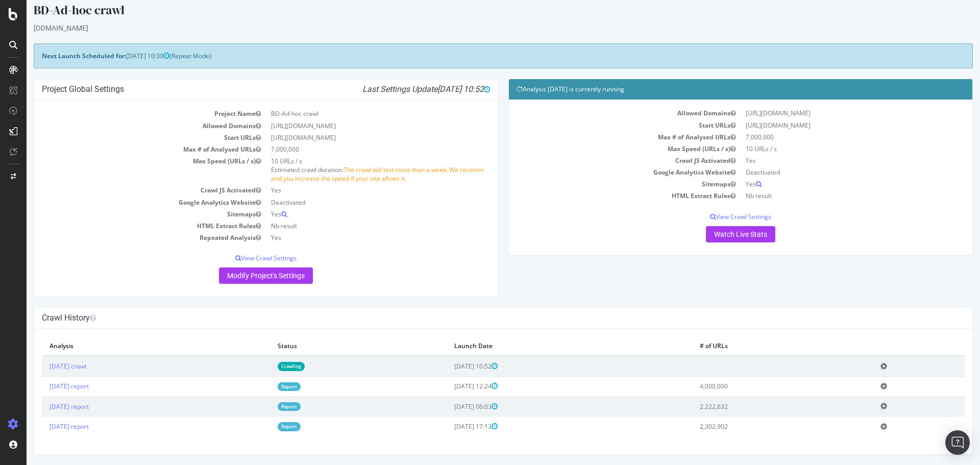  I want to click on a: Crawling, so click(264, 366).